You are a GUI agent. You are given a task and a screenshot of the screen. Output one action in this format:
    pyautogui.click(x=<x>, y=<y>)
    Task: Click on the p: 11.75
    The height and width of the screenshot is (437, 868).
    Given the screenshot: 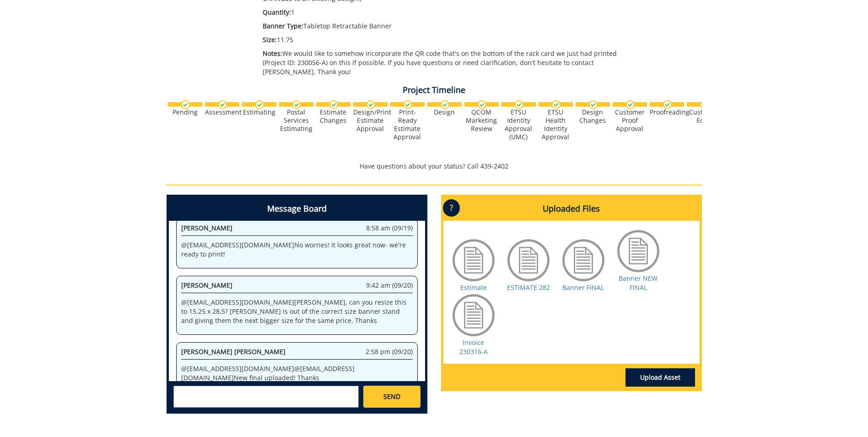 What is the action you would take?
    pyautogui.click(x=441, y=40)
    